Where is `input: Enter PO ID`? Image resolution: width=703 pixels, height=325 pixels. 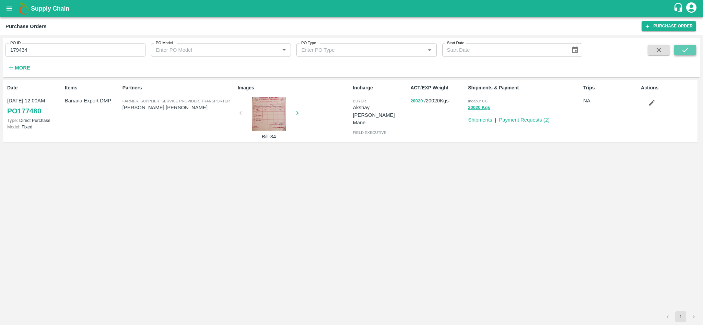
input: Enter PO ID is located at coordinates (75, 50).